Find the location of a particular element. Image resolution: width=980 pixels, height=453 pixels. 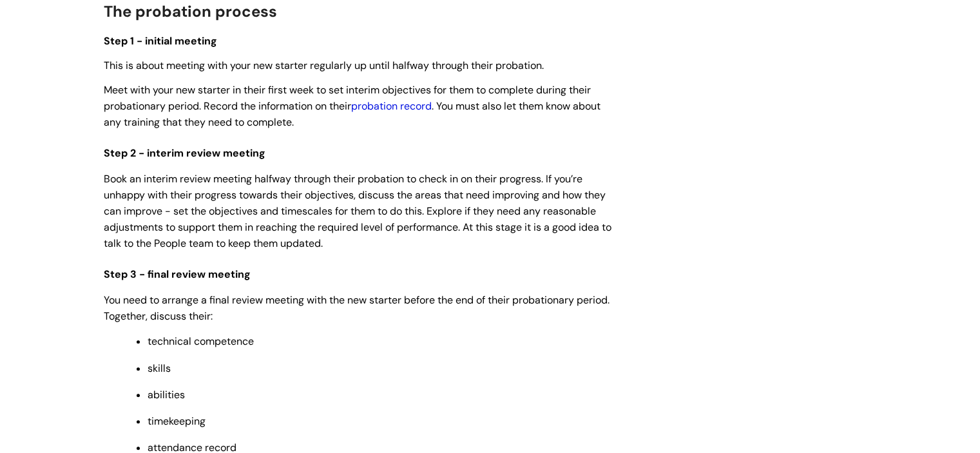

a: probation record is located at coordinates (391, 106).